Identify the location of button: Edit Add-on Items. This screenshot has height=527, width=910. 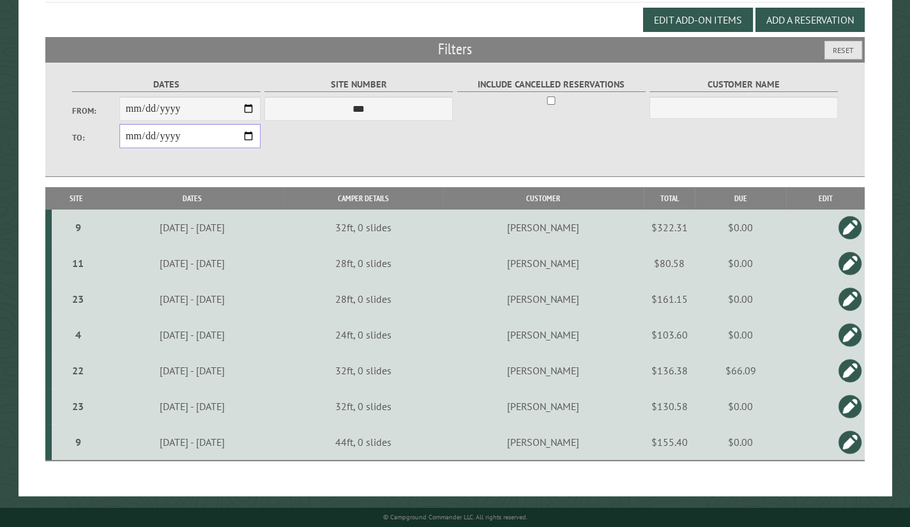
(698, 20).